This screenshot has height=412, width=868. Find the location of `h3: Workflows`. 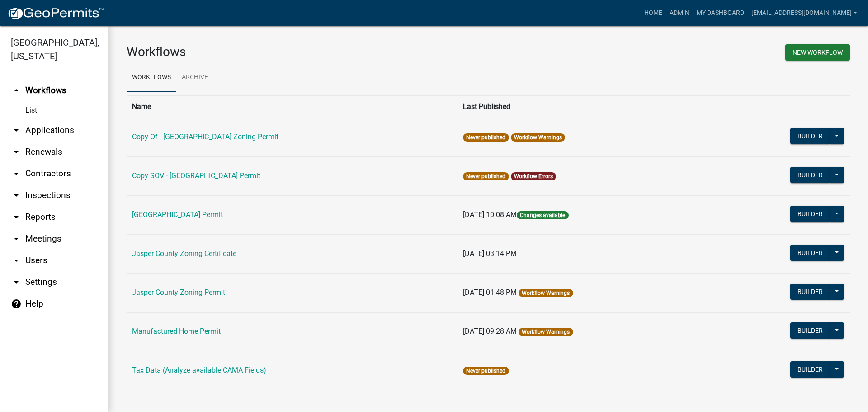

h3: Workflows is located at coordinates (303, 52).